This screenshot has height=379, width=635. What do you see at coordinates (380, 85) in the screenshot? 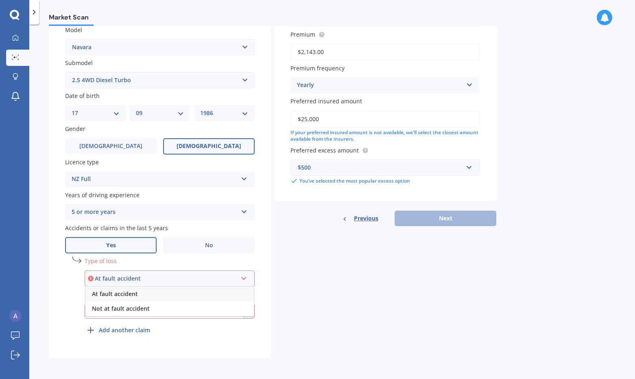
I see `div: Yearly` at bounding box center [380, 85].